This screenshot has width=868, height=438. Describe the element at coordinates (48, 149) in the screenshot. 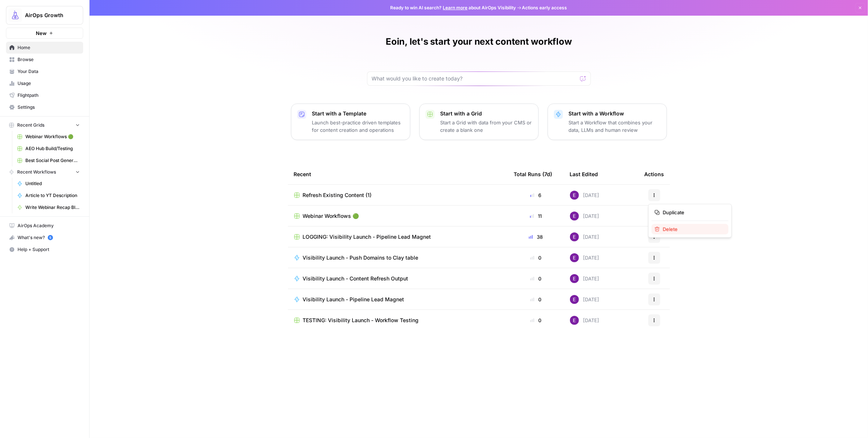

I see `a: AEO Hub Build/Testing` at that location.